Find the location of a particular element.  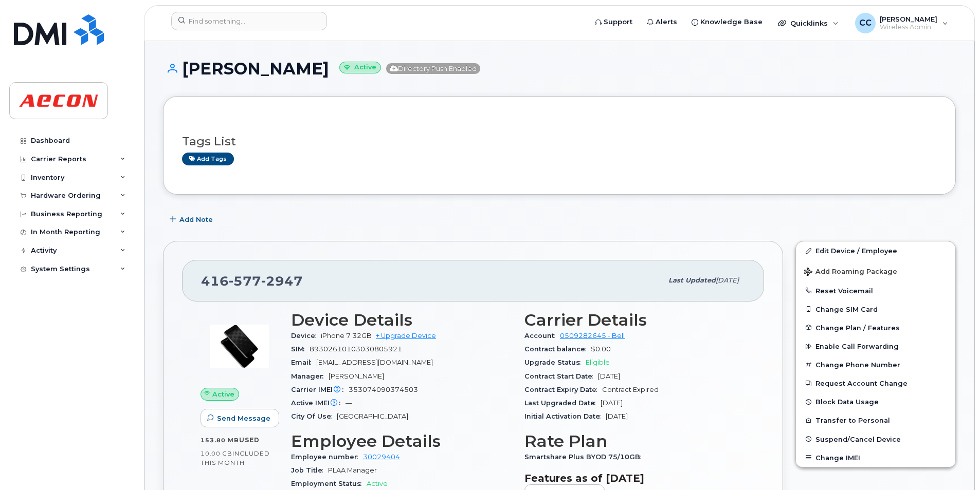

span: 353074090374503 is located at coordinates (383, 389).